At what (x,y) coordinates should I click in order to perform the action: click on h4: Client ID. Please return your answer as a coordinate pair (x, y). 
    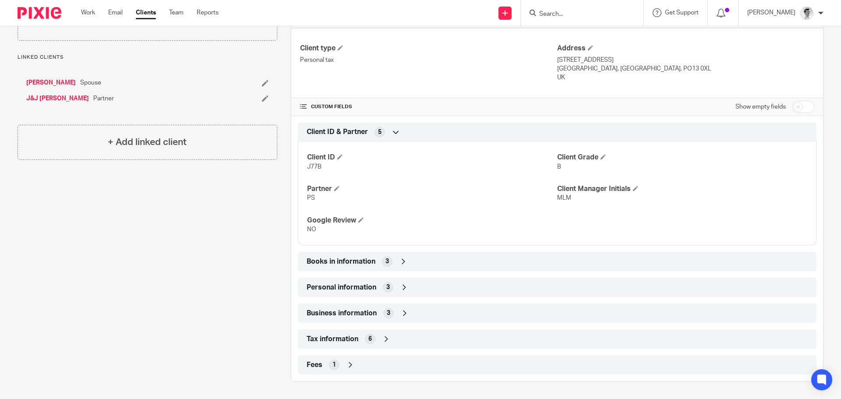
    Looking at the image, I should click on (432, 157).